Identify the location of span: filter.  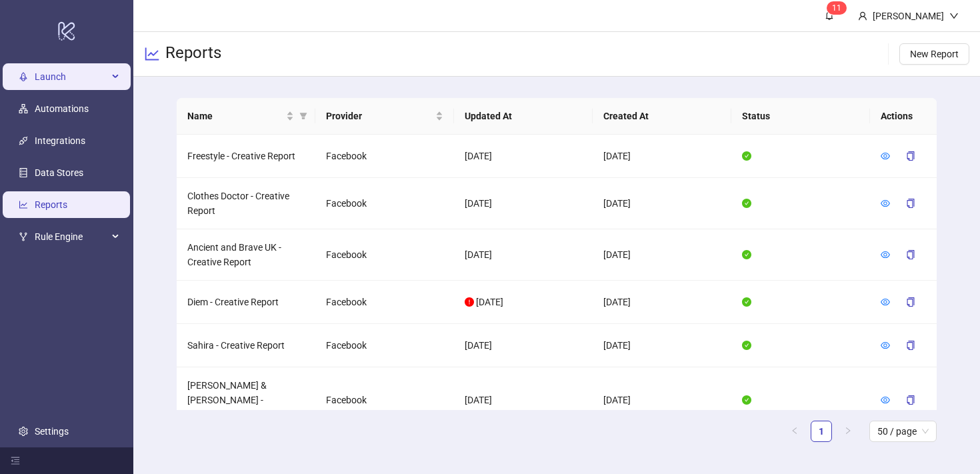
(303, 116).